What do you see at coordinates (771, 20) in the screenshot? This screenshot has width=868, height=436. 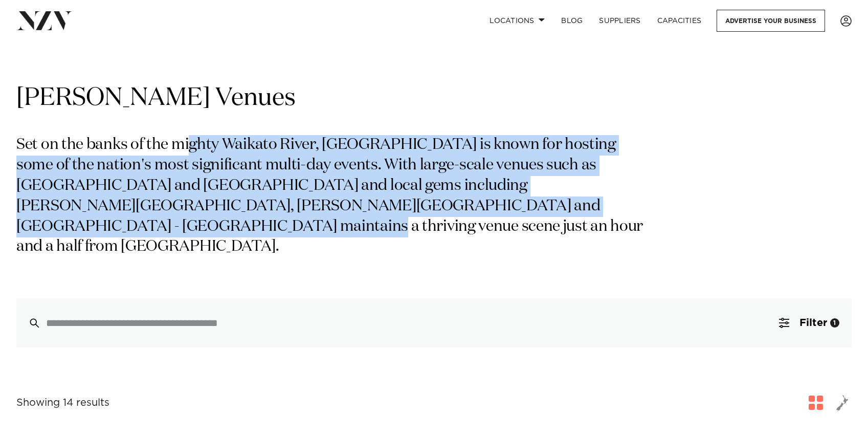 I see `a: Advertise your business` at bounding box center [771, 20].